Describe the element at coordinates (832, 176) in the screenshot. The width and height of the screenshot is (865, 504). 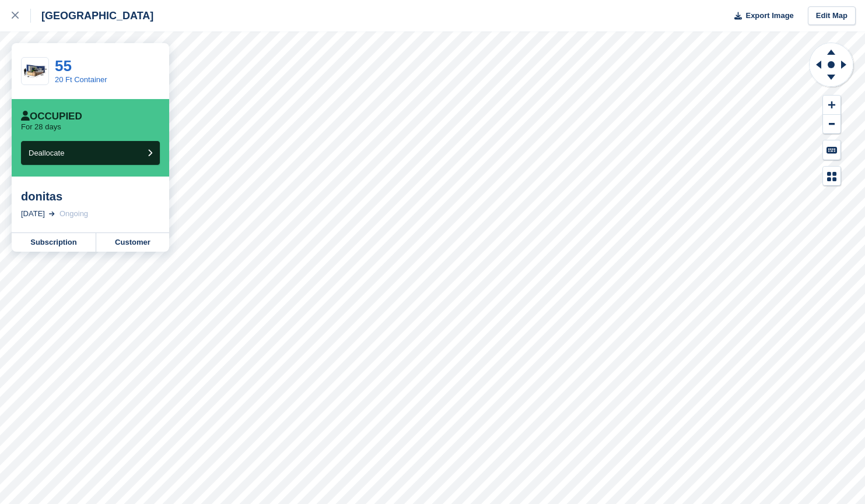
I see `button: Map Legend` at that location.